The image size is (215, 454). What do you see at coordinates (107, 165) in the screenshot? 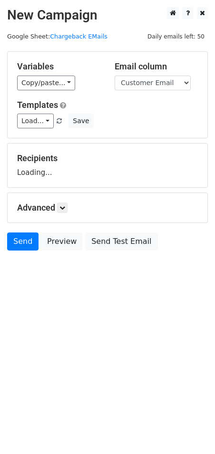
I see `div: Loading...` at bounding box center [107, 165].